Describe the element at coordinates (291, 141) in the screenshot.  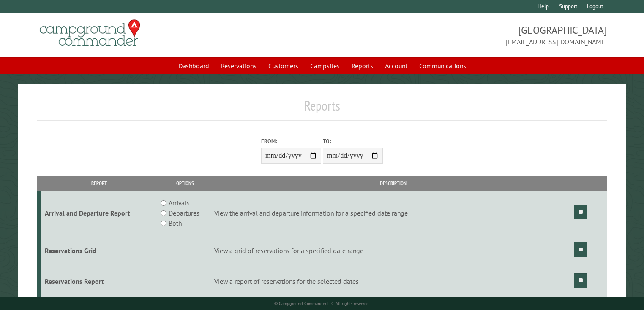
I see `label: From:` at that location.